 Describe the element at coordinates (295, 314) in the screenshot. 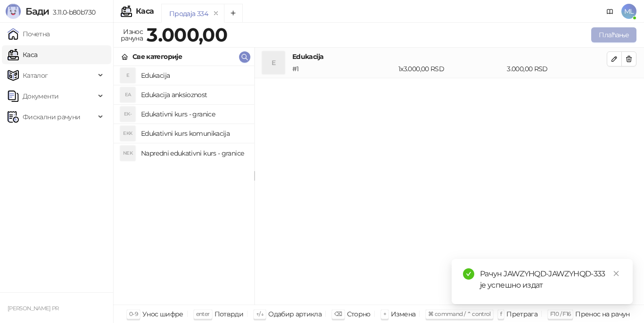

I see `div: Одабир артикла` at that location.